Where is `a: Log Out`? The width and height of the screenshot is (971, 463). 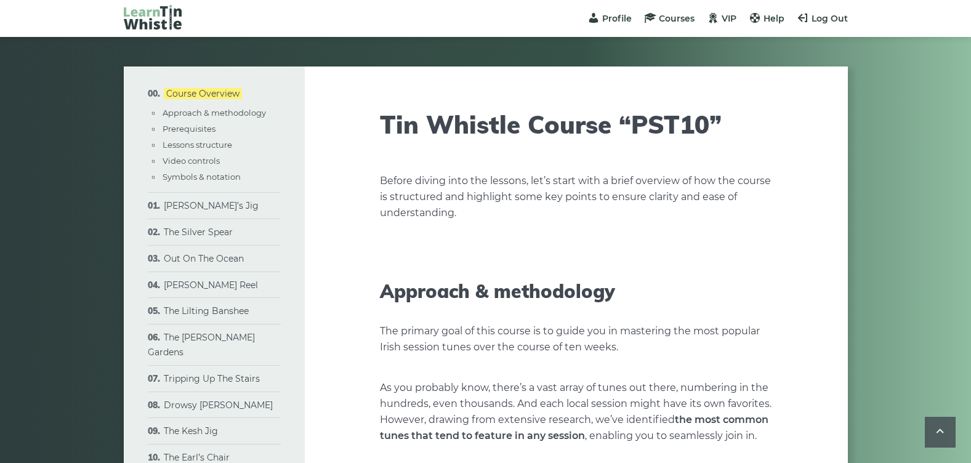
a: Log Out is located at coordinates (822, 18).